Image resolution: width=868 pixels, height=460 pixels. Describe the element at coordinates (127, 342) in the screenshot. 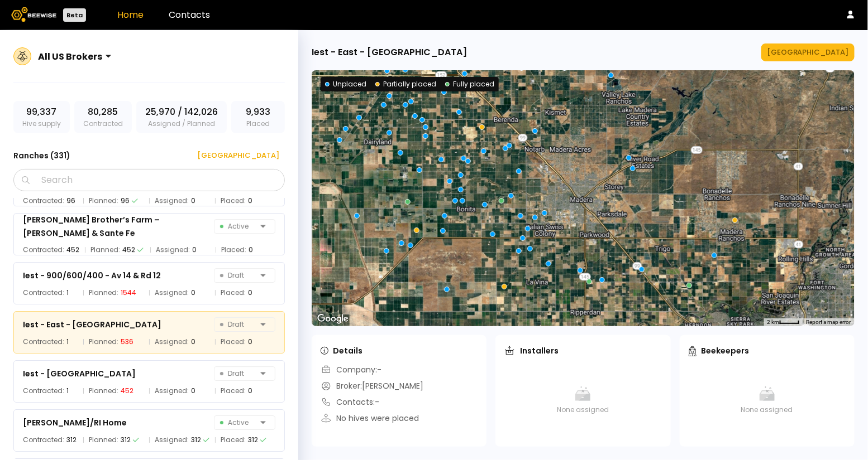

I see `div: 536` at that location.